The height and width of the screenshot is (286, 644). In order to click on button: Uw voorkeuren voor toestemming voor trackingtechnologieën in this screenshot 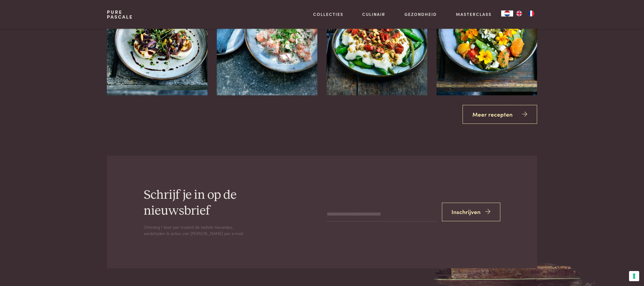, I will do `click(634, 276)`.